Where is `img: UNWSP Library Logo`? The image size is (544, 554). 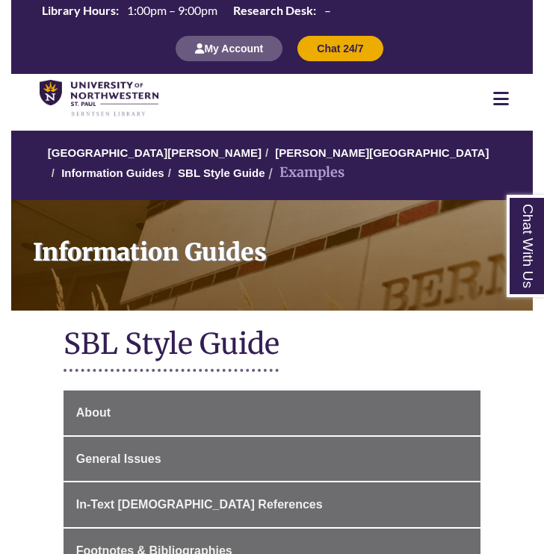 img: UNWSP Library Logo is located at coordinates (99, 99).